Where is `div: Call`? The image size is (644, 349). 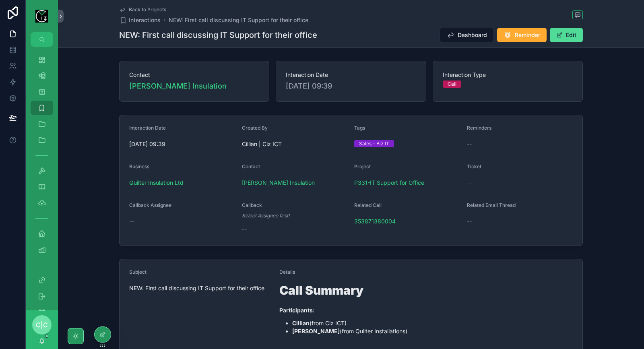
div: Call is located at coordinates (452, 84).